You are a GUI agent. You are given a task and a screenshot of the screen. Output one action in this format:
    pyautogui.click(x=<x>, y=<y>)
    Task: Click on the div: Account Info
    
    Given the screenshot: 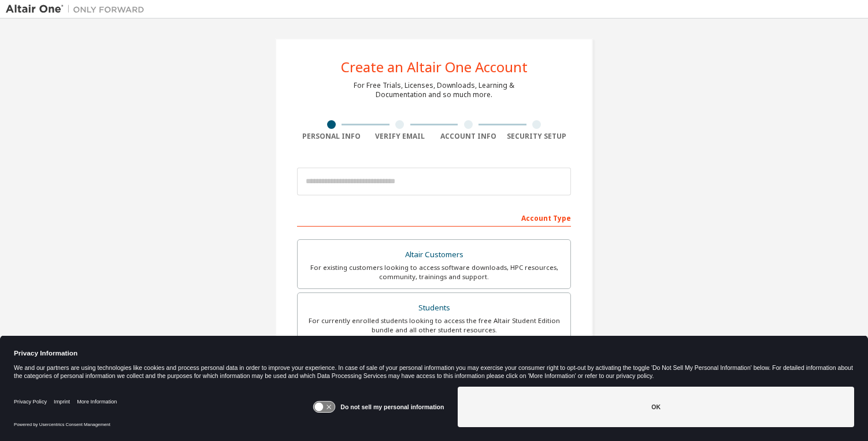 What is the action you would take?
    pyautogui.click(x=468, y=137)
    